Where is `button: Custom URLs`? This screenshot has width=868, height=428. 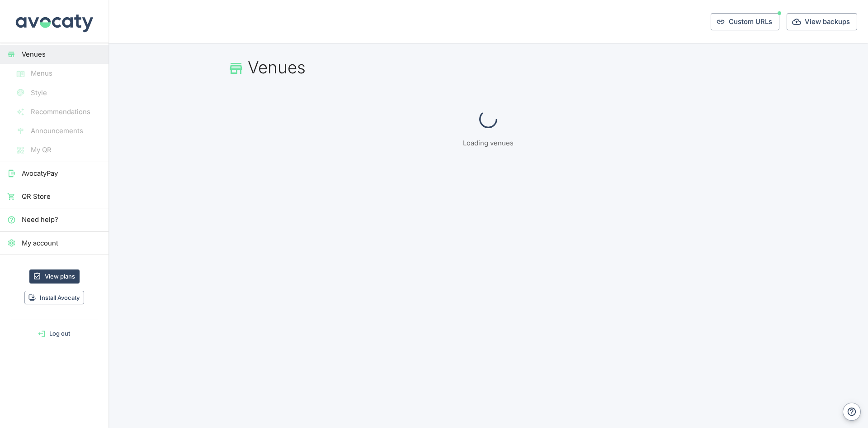 button: Custom URLs is located at coordinates (745, 22).